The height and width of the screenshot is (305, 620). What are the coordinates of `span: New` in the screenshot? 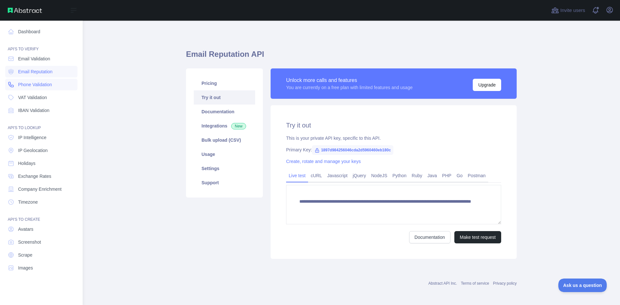 It's located at (238, 126).